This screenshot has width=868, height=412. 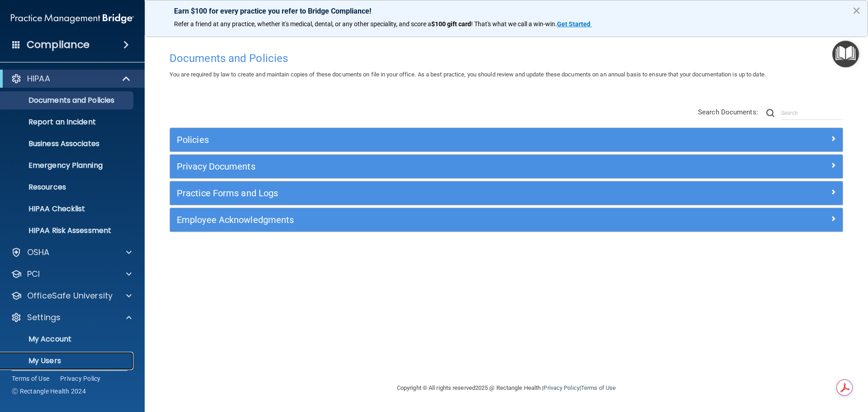 What do you see at coordinates (574, 24) in the screenshot?
I see `a: Get Started` at bounding box center [574, 24].